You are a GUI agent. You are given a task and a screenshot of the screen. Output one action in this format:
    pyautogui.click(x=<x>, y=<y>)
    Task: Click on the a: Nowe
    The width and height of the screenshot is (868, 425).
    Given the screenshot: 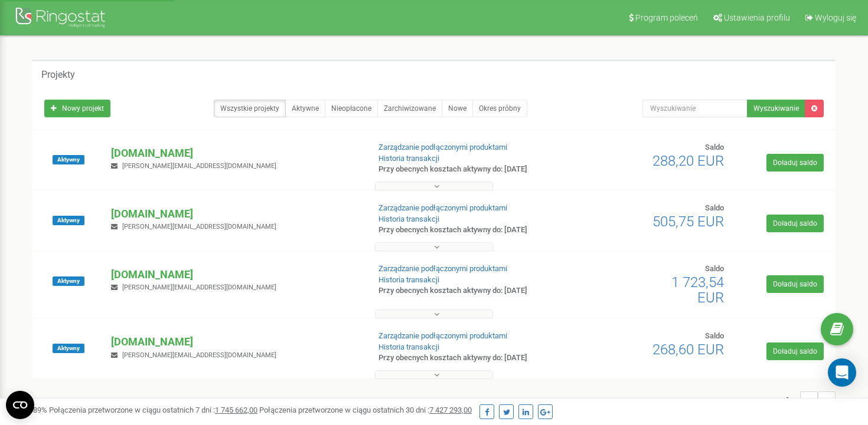 What is the action you would take?
    pyautogui.click(x=457, y=108)
    